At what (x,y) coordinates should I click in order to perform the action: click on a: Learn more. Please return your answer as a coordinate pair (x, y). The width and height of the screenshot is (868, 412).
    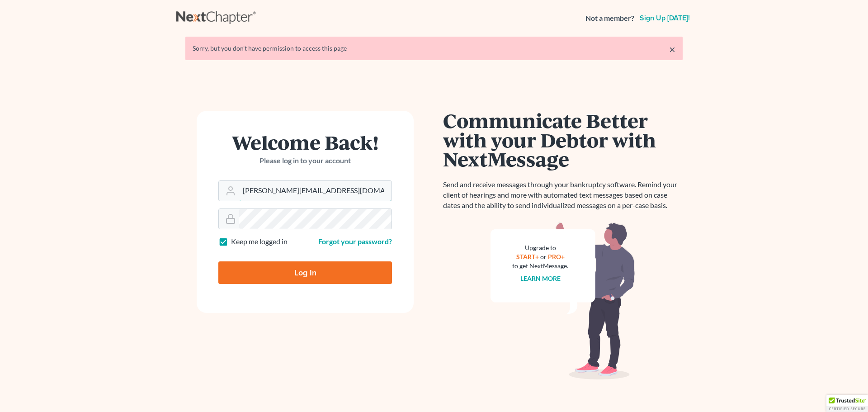
    Looking at the image, I should click on (540, 279).